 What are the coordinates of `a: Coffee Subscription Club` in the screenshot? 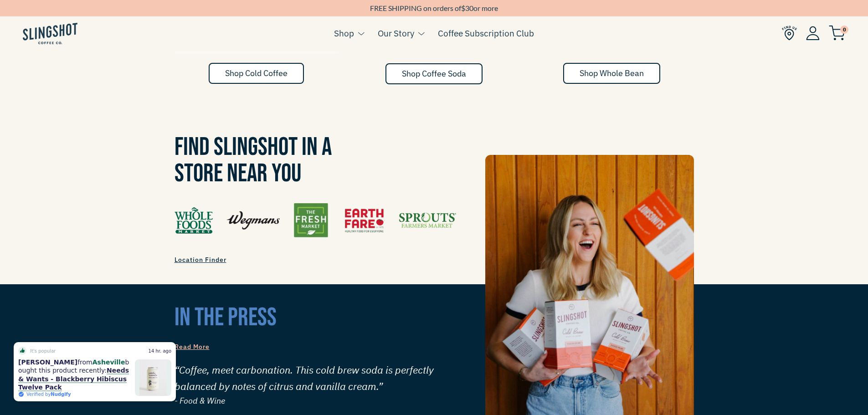 It's located at (486, 34).